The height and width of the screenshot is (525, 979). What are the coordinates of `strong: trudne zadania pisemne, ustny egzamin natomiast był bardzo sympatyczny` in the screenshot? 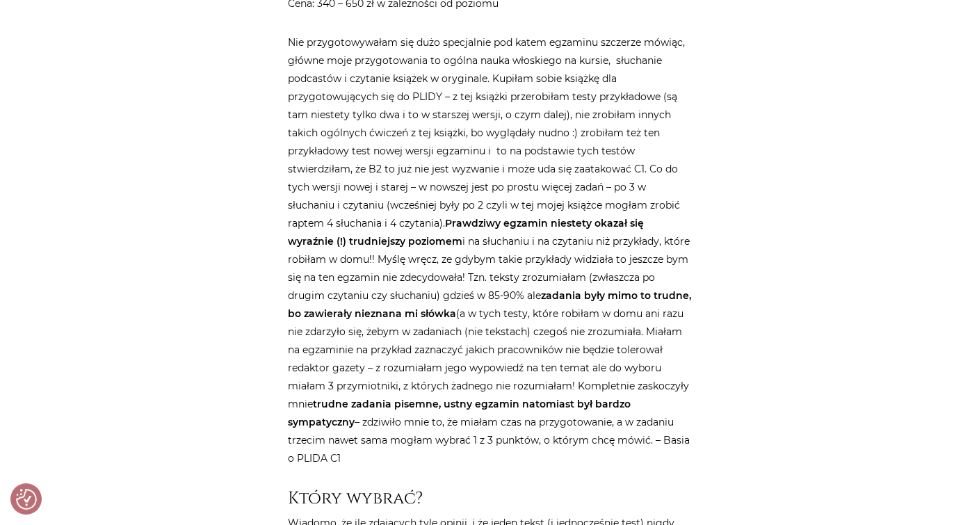 It's located at (459, 413).